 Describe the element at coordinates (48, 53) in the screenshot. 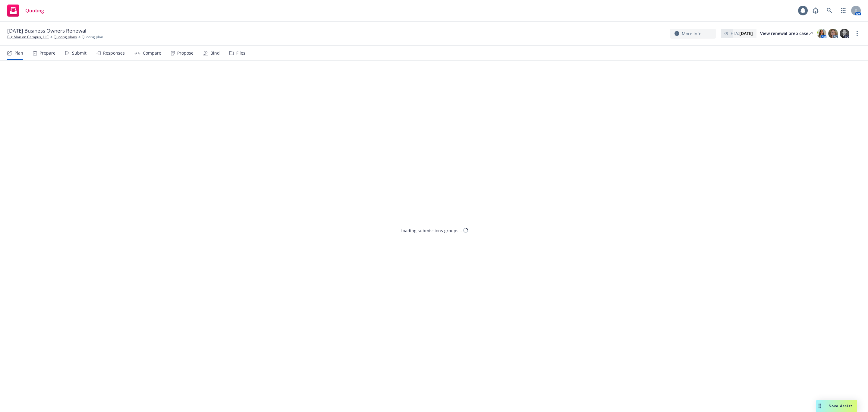

I see `div: Prepare` at that location.